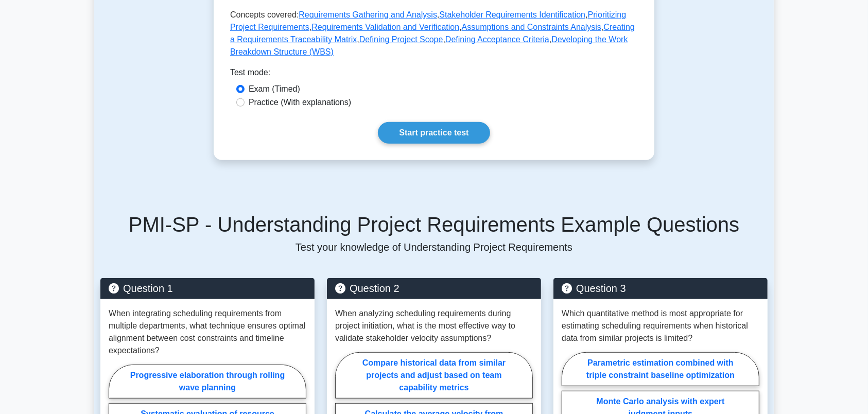 The height and width of the screenshot is (414, 868). What do you see at coordinates (207, 288) in the screenshot?
I see `h5: Question 1` at bounding box center [207, 288].